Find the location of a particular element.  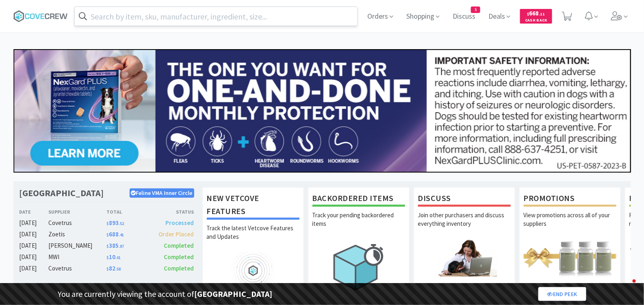

a: Discuss5 is located at coordinates (464, 17).